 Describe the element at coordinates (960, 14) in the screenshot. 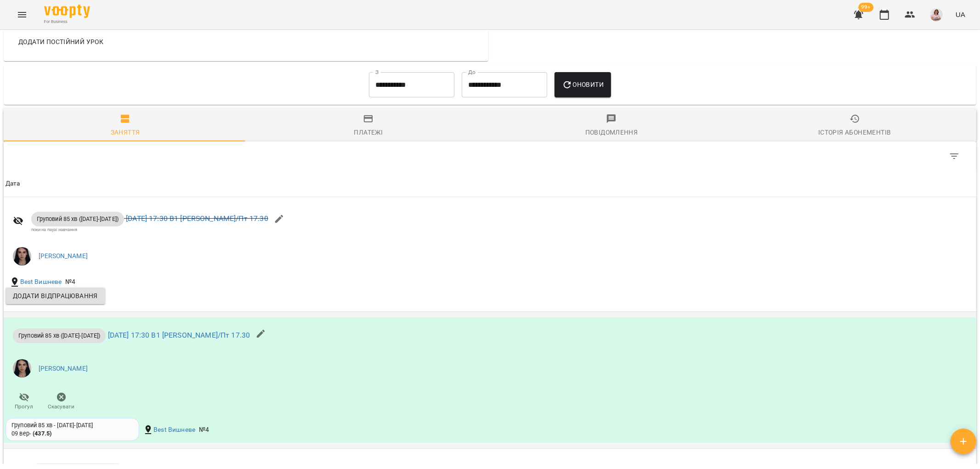

I see `button: UA` at that location.